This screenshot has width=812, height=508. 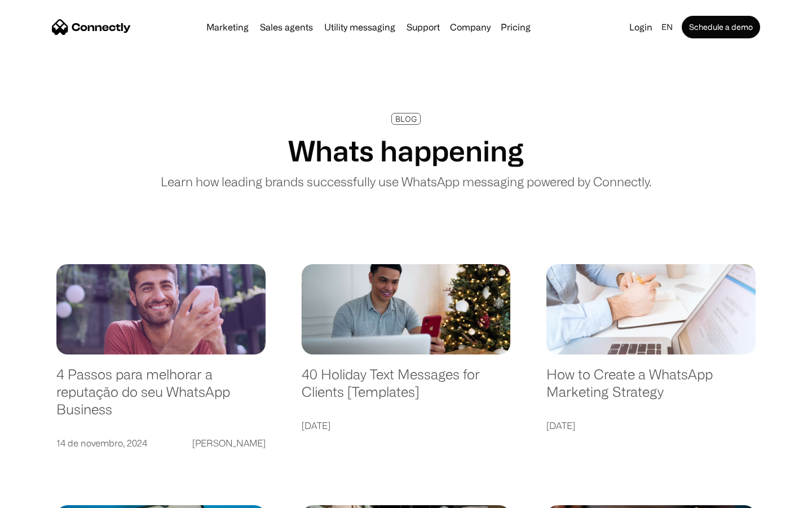 I want to click on div: 14 de novembro, 2024, so click(x=102, y=443).